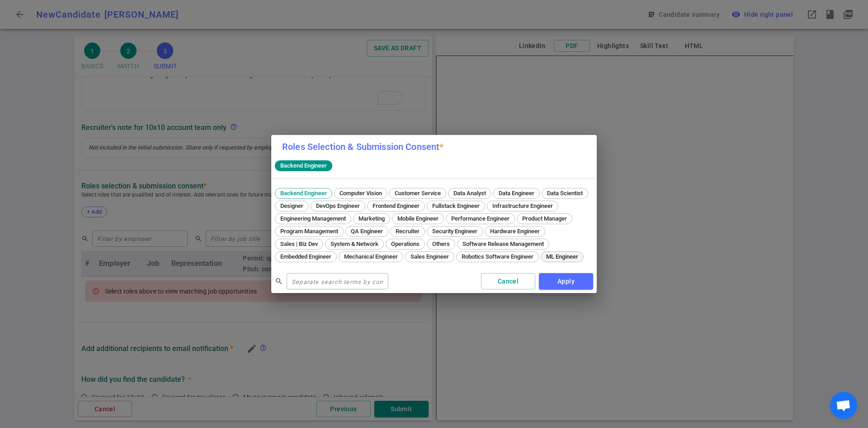 Image resolution: width=868 pixels, height=428 pixels. I want to click on span: Security Engineer, so click(455, 231).